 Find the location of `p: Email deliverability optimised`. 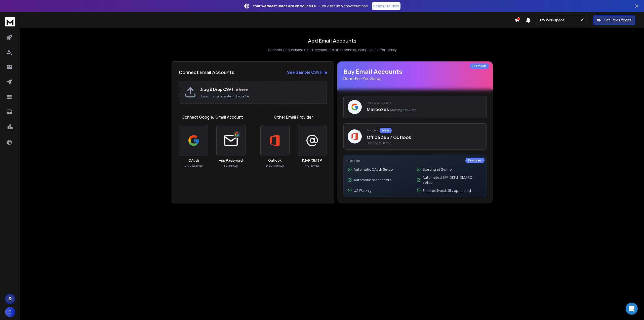

p: Email deliverability optimised is located at coordinates (447, 191).